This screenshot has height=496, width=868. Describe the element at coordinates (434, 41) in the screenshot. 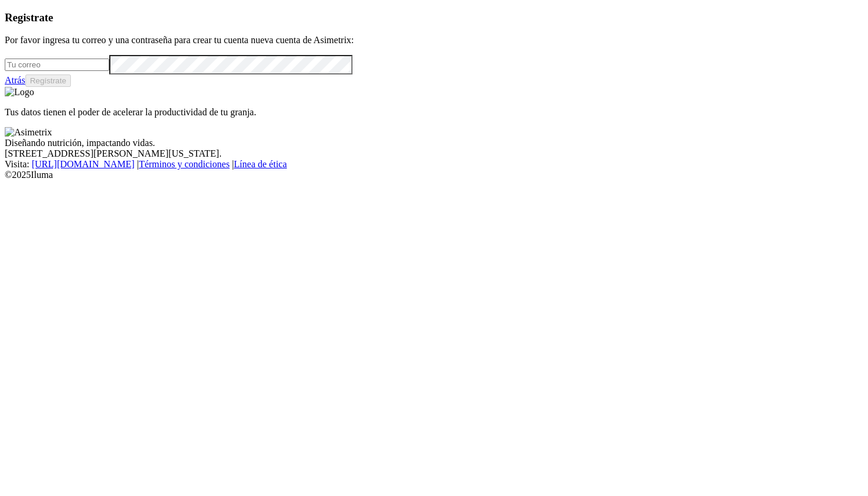

I see `p: Por favor ingresa tu correo y una contraseña para crear tu cuenta nueva cuenta de Asimetrix:` at that location.